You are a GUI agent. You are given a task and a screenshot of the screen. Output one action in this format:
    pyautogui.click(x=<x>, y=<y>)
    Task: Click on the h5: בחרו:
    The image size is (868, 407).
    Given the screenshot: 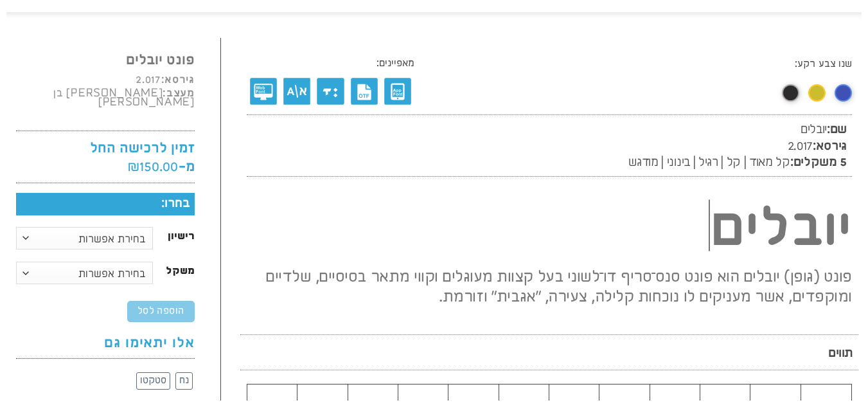 What is the action you would take?
    pyautogui.click(x=106, y=204)
    